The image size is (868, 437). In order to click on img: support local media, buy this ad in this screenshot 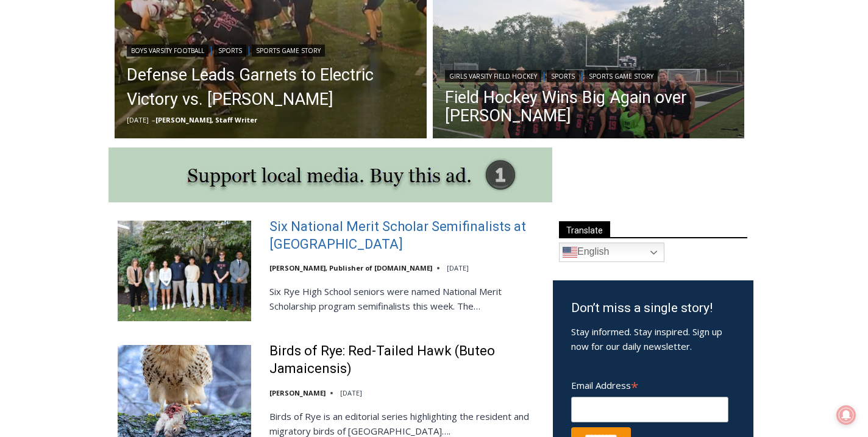, I will do `click(331, 175)`.